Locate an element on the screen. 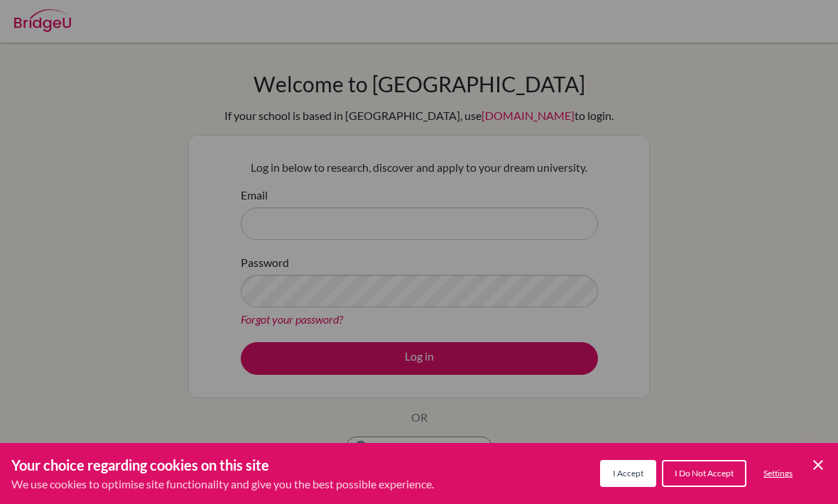  button: I Do Not Accept is located at coordinates (704, 473).